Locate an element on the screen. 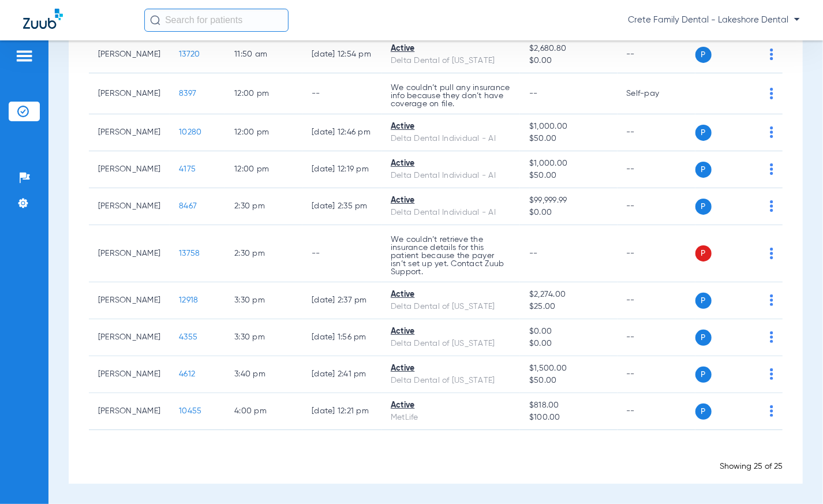 The image size is (823, 504). input: Search for patients is located at coordinates (216, 20).